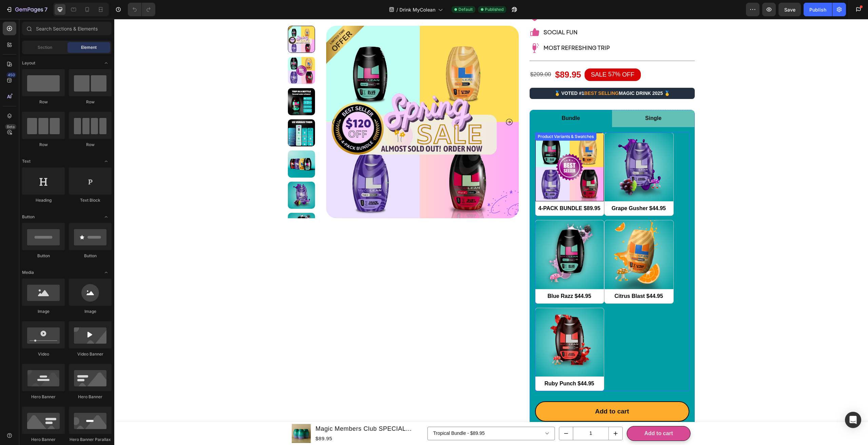  Describe the element at coordinates (26, 162) in the screenshot. I see `span: Text` at that location.